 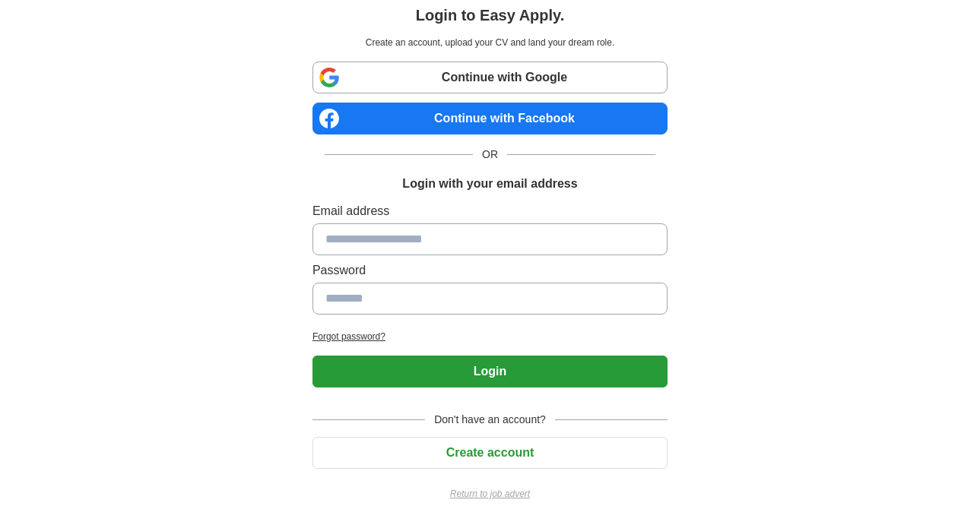 What do you see at coordinates (490, 118) in the screenshot?
I see `a: Continue with Facebook` at bounding box center [490, 118].